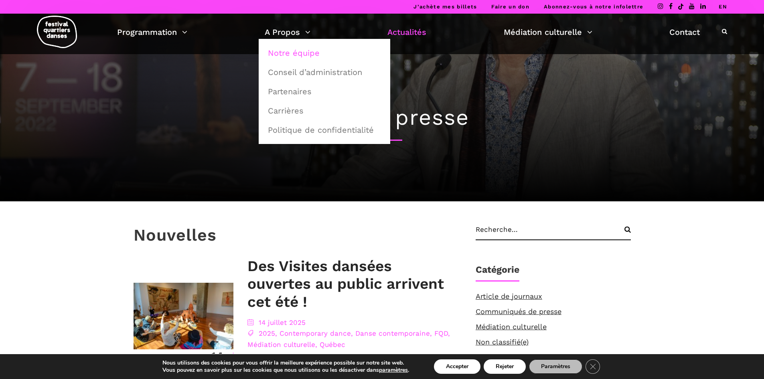 This screenshot has width=764, height=379. I want to click on a: Abonnez-vous à notre infolettre, so click(594, 6).